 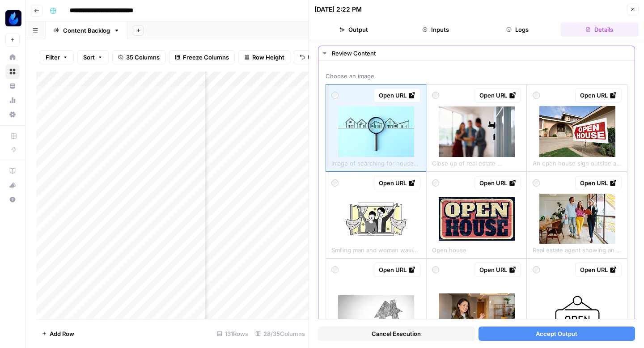 What do you see at coordinates (138, 57) in the screenshot?
I see `button: 35 Columns` at bounding box center [138, 57].